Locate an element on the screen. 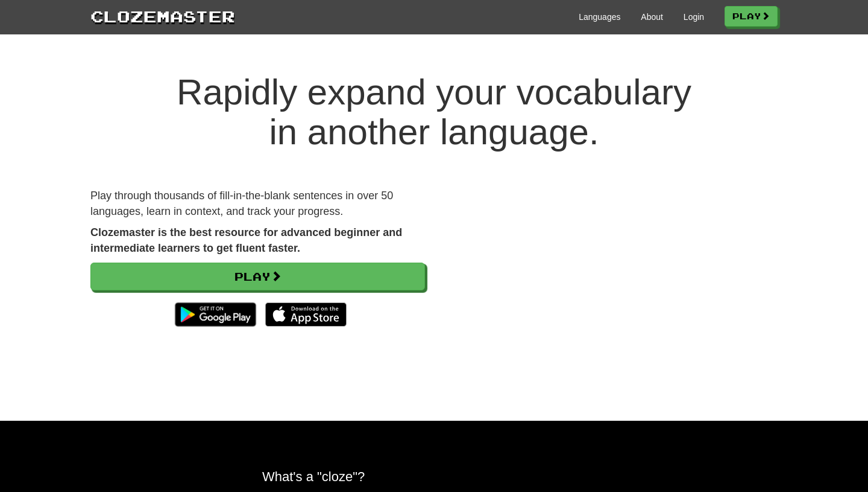  a: Login is located at coordinates (694, 17).